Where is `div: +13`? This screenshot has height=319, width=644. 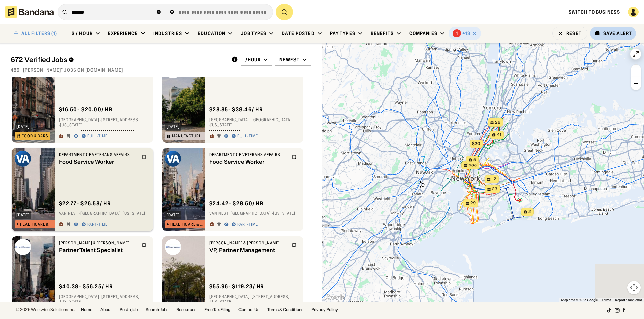 div: +13 is located at coordinates (466, 33).